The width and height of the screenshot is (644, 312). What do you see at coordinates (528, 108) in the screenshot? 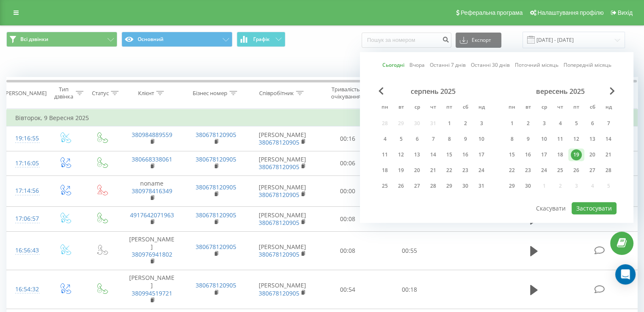
I see `abbr: вівторок` at bounding box center [528, 108].